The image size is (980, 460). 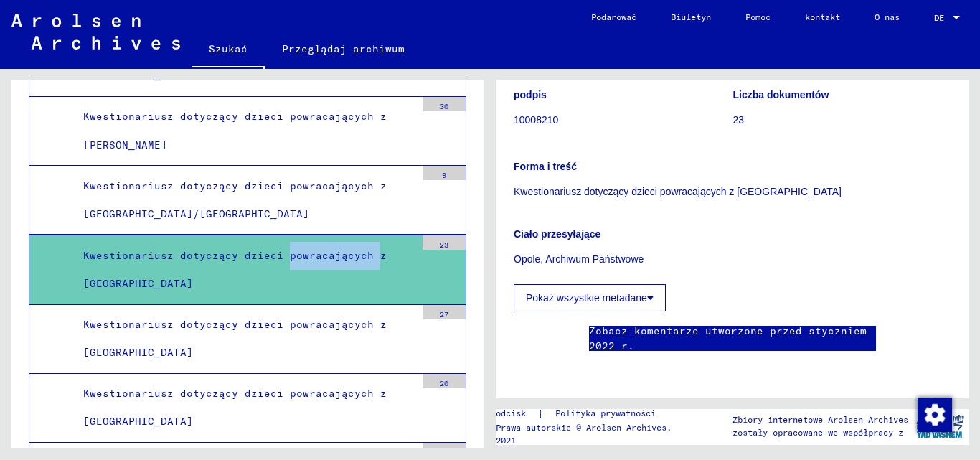 What do you see at coordinates (583, 433) in the screenshot?
I see `font: Prawa autorskie © Arolsen Archives, 2021` at bounding box center [583, 433].